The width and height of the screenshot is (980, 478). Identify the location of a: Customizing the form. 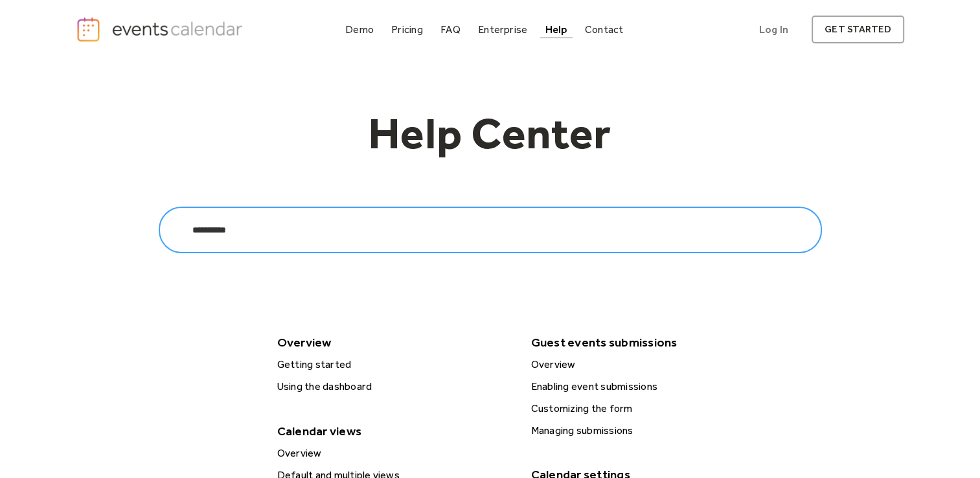
(647, 409).